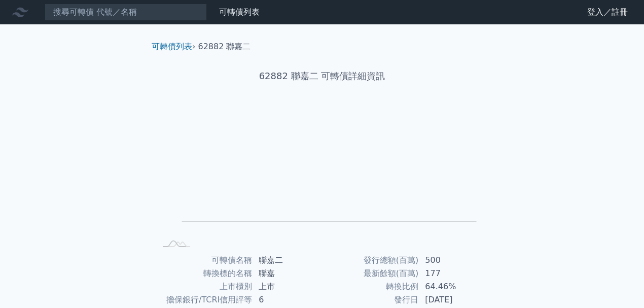 The height and width of the screenshot is (308, 644). What do you see at coordinates (322, 76) in the screenshot?
I see `h1: 62882 聯嘉二 可轉債詳細資訊` at bounding box center [322, 76].